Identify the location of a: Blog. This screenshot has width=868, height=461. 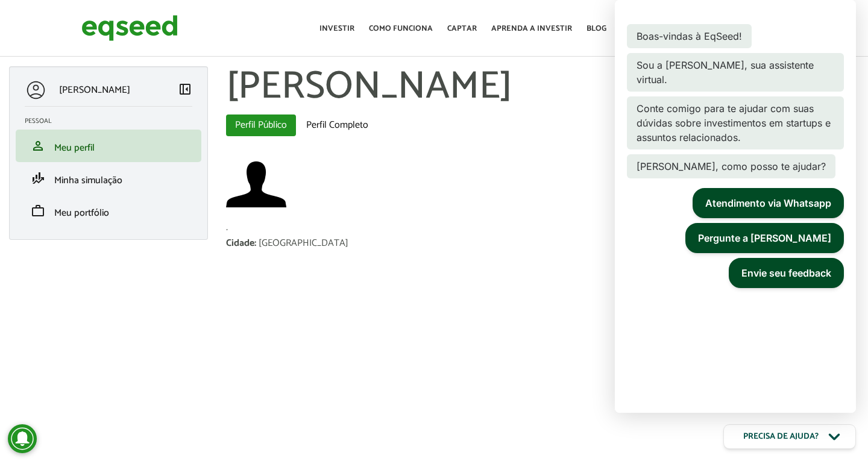
(596, 29).